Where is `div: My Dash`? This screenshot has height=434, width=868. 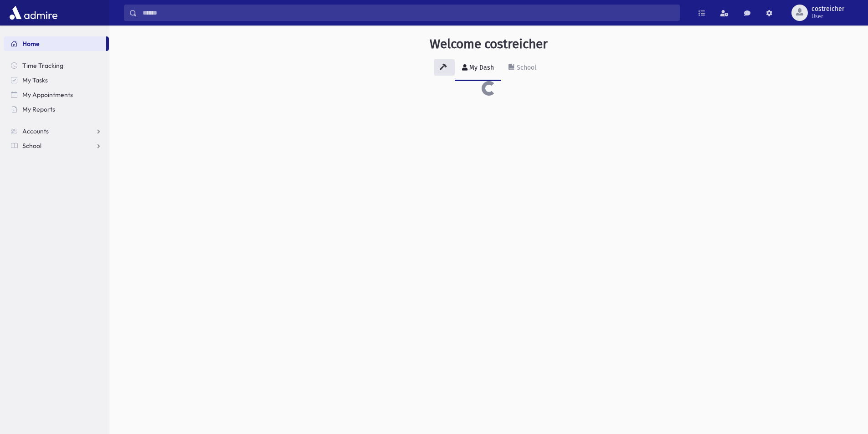
div: My Dash is located at coordinates (481, 68).